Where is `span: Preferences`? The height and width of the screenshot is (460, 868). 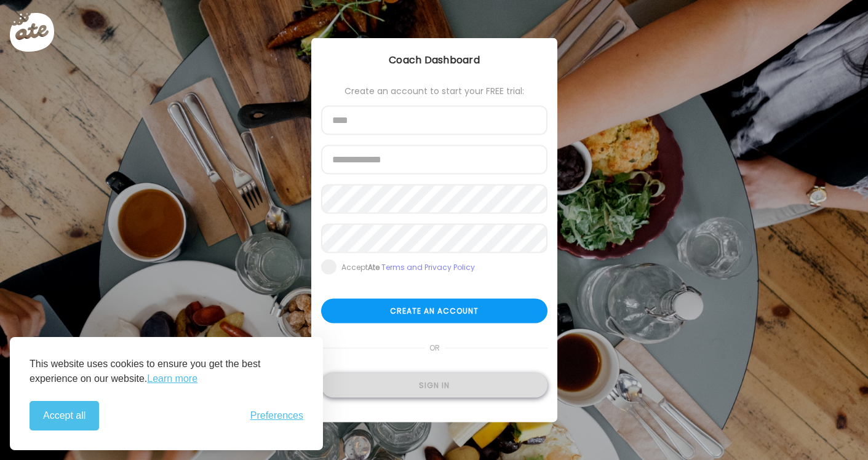 span: Preferences is located at coordinates (277, 415).